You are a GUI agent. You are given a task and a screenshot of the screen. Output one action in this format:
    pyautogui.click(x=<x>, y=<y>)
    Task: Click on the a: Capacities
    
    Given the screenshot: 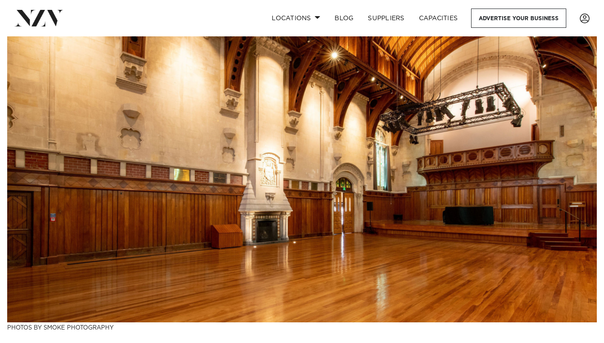 What is the action you would take?
    pyautogui.click(x=438, y=18)
    